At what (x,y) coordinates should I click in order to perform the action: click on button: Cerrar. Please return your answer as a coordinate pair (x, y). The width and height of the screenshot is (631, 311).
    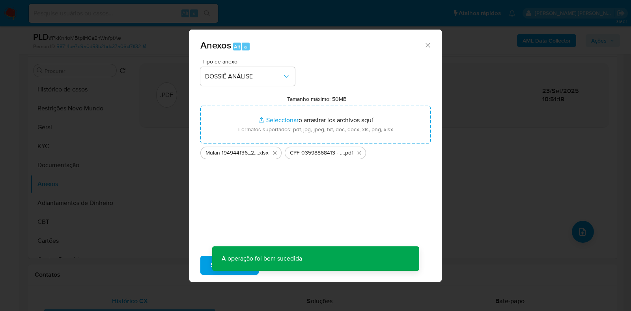
    Looking at the image, I should click on (428, 45).